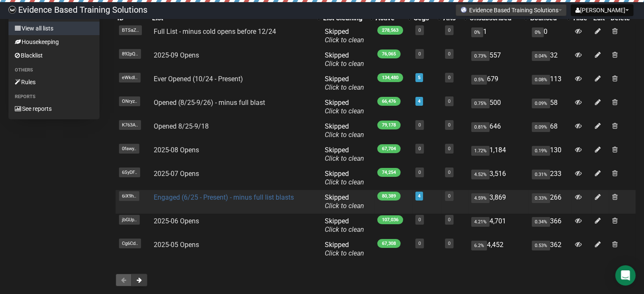 The width and height of the screenshot is (644, 294). Describe the element at coordinates (480, 222) in the screenshot. I see `span: 4.21%` at that location.